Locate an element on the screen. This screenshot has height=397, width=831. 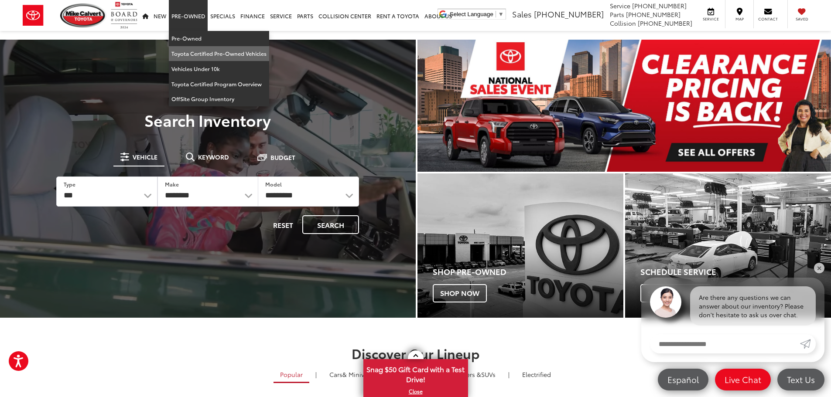
span: Snag $50 Gift Card with a Test Drive! is located at coordinates (416, 373).